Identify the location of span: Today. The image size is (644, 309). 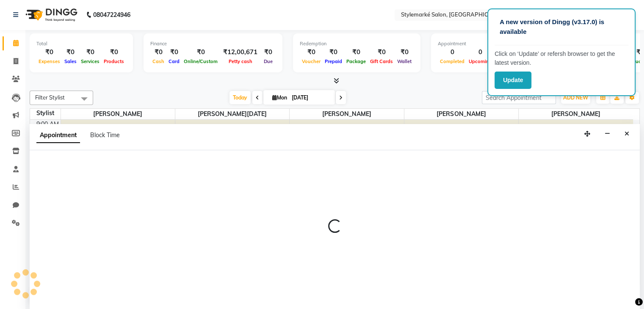
(240, 97).